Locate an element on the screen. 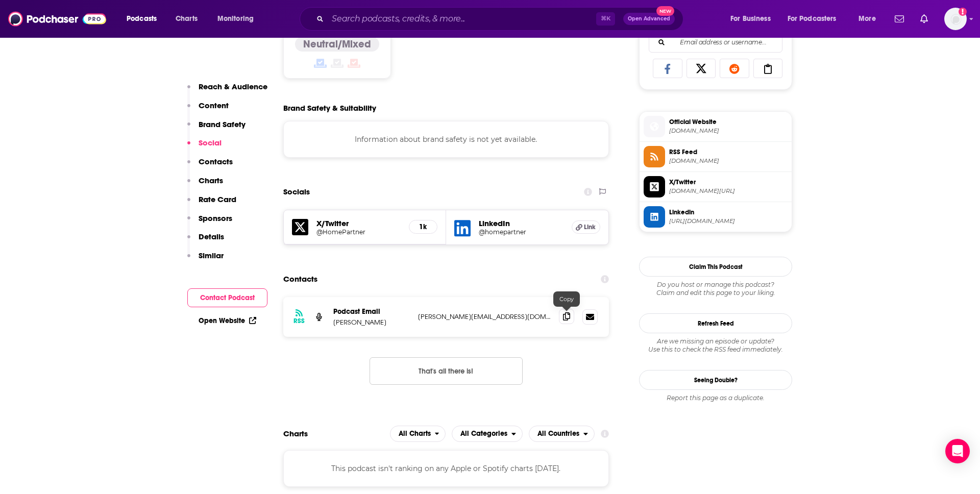  h5: 1k is located at coordinates (423, 227).